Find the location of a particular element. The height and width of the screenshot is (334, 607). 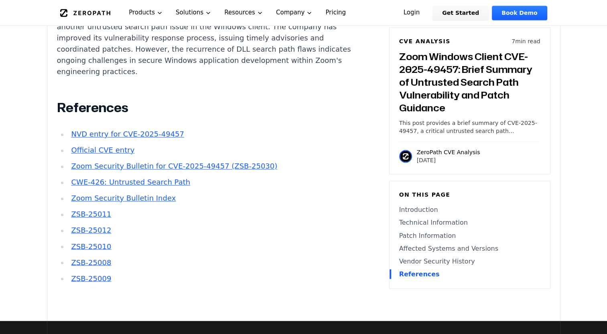

a: Technical Information is located at coordinates (470, 223).